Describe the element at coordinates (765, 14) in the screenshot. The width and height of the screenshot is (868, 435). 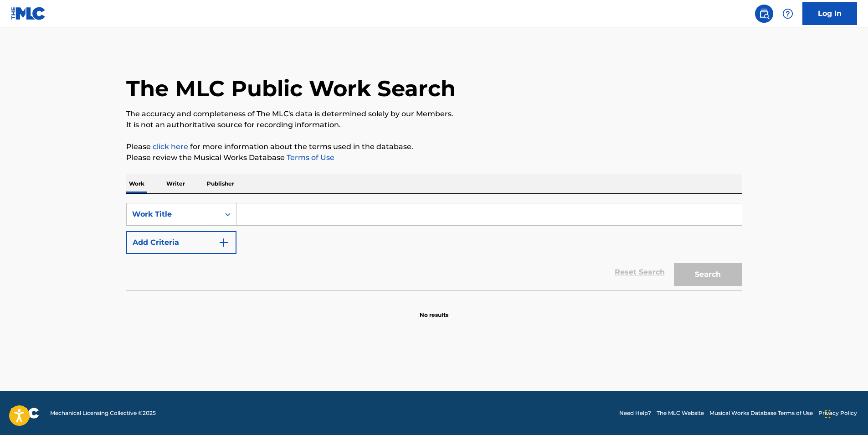
I see `a: Public Search` at that location.